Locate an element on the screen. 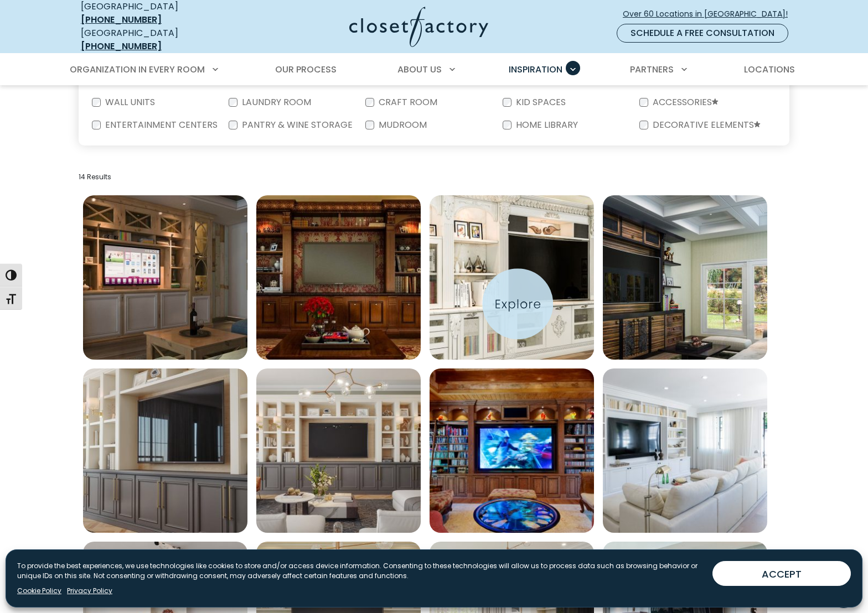 Image resolution: width=868 pixels, height=613 pixels. img: Modern custom entertainment center with floating shelves, textured paneling, and a central TV dis... is located at coordinates (685, 277).